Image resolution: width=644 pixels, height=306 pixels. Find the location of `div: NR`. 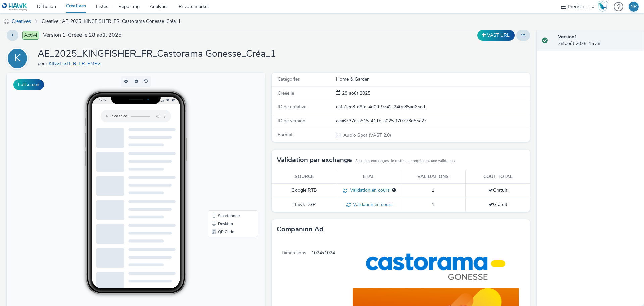

div: NR is located at coordinates (634, 7).